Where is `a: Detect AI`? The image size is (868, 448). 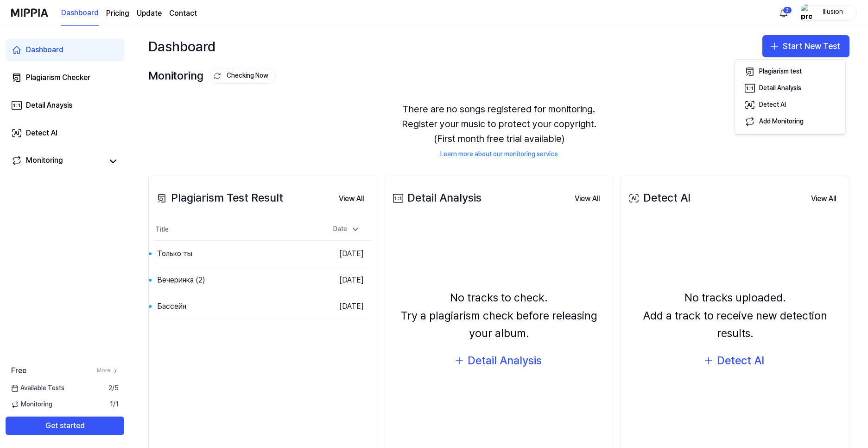 a: Detect AI is located at coordinates (65, 134).